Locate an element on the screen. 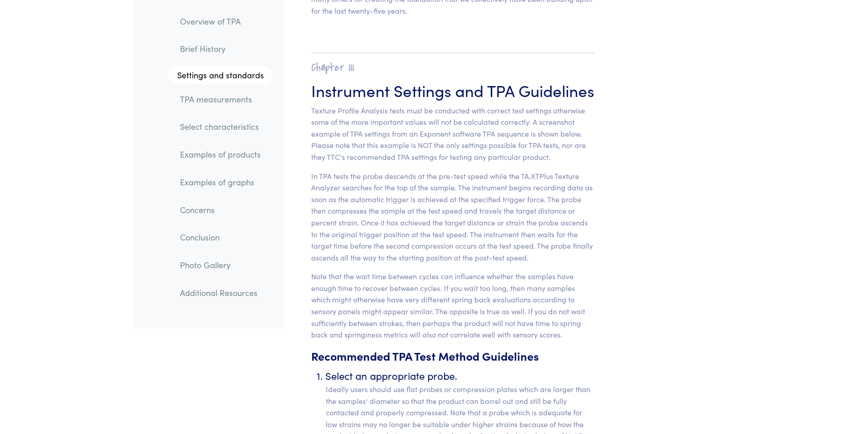  p: Note that the wait time between cycles can influence whether the samples have enough time to reco... is located at coordinates (453, 306).